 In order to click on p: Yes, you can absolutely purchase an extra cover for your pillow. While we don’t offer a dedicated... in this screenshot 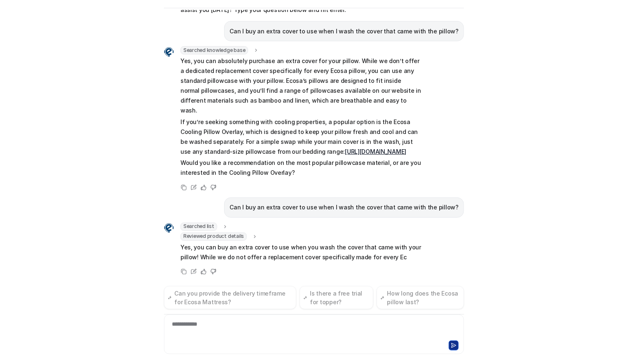, I will do `click(301, 85)`.